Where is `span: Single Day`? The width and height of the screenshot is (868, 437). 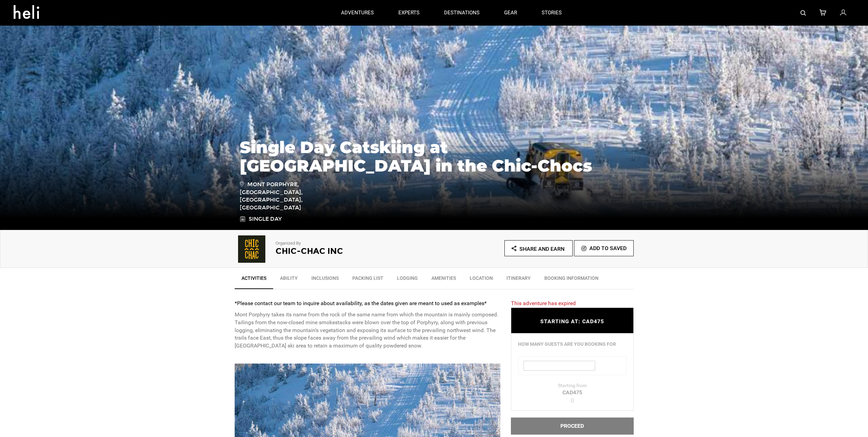
span: Single Day is located at coordinates (265, 219).